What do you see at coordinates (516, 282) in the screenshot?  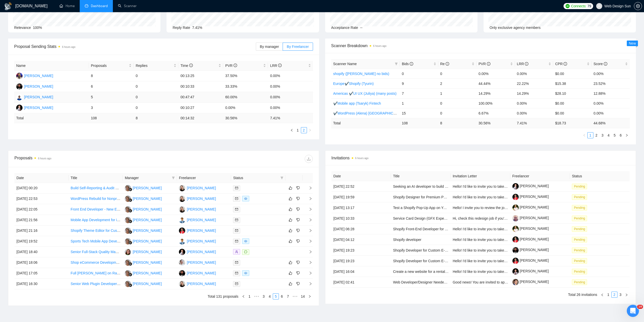 I see `img: c1_2Qc8LVPFgqjUVEEdHmTwzBEn_fiuj8k9gakxciA9y5QzZPEX3SIzpWAT8InxkHW` at bounding box center [516, 282].